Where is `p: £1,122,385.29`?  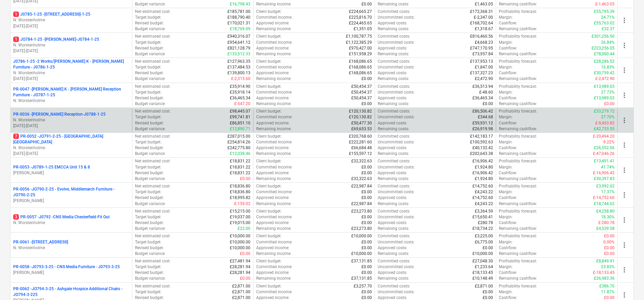 p: £1,122,385.29 is located at coordinates (359, 43).